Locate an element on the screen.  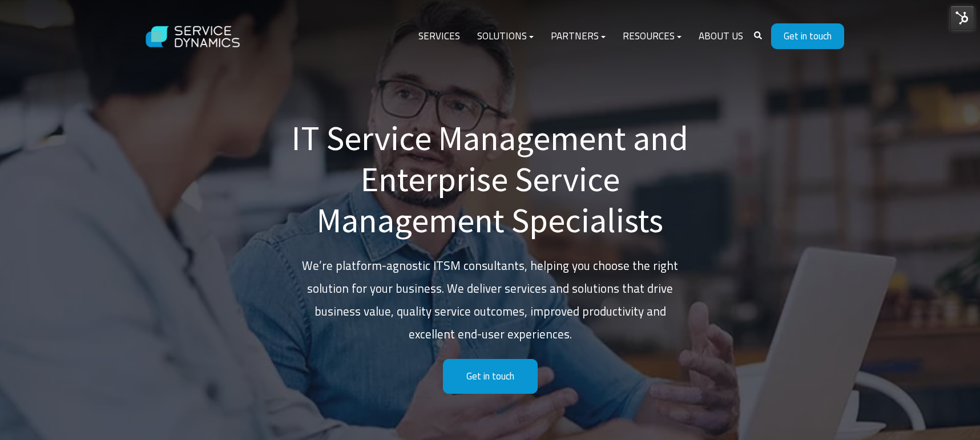
img: Service Dynamics Logo - White is located at coordinates (193, 37).